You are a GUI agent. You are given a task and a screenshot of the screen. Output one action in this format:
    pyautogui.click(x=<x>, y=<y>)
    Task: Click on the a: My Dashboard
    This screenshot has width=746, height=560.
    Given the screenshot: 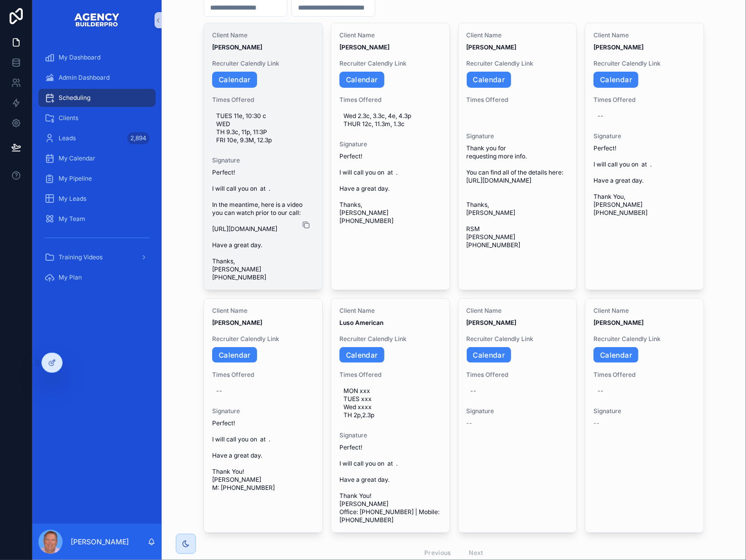 What is the action you would take?
    pyautogui.click(x=97, y=57)
    